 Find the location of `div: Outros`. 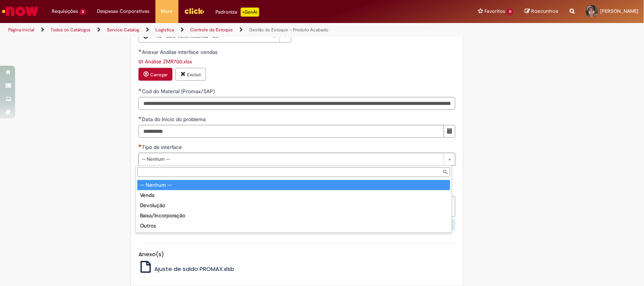

div: Outros is located at coordinates (294, 226).